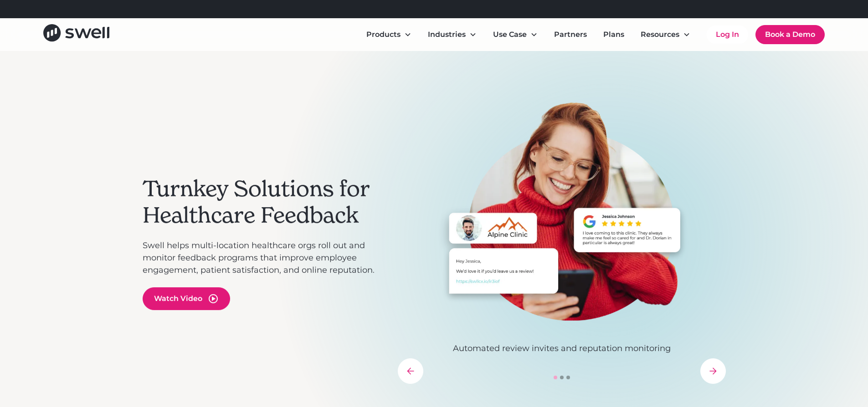  Describe the element at coordinates (562, 348) in the screenshot. I see `p: Automated review invites and reputation monitoring` at that location.